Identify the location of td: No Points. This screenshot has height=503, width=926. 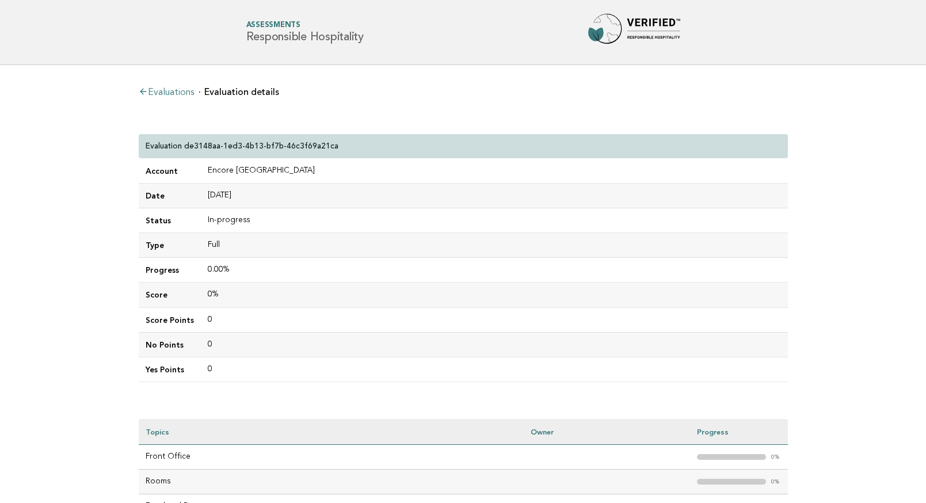
(170, 344).